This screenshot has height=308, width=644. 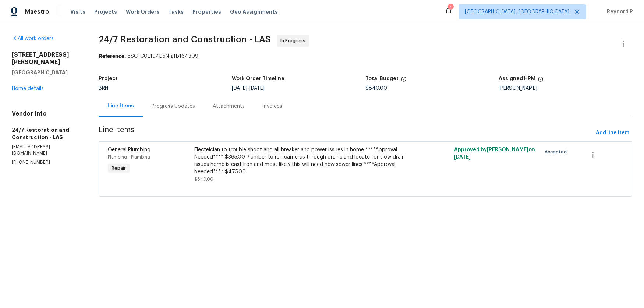 What do you see at coordinates (540, 81) in the screenshot?
I see `span: The hpm assigned to this work order.` at bounding box center [540, 81].